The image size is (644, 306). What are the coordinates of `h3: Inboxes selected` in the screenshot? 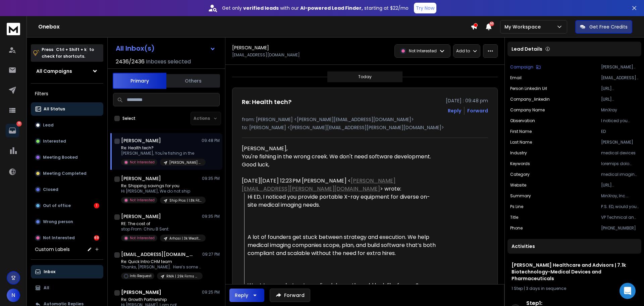 It's located at (168, 62).